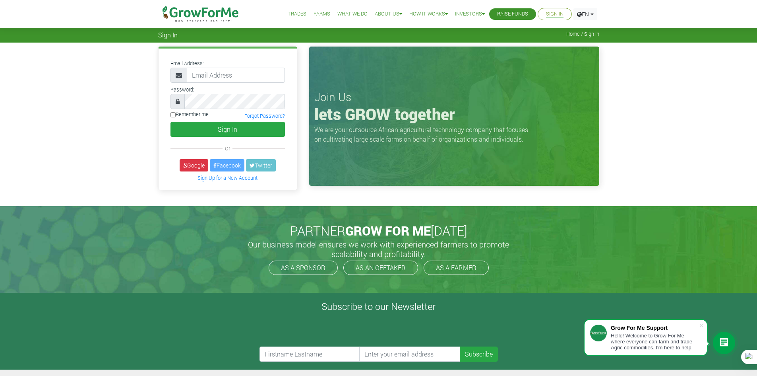 The image size is (757, 376). Describe the element at coordinates (228, 148) in the screenshot. I see `div: or` at that location.